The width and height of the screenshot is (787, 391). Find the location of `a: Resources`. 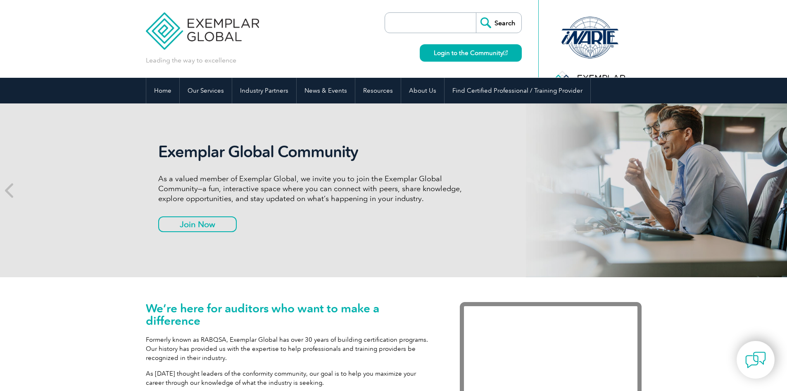

a: Resources is located at coordinates (378, 91).